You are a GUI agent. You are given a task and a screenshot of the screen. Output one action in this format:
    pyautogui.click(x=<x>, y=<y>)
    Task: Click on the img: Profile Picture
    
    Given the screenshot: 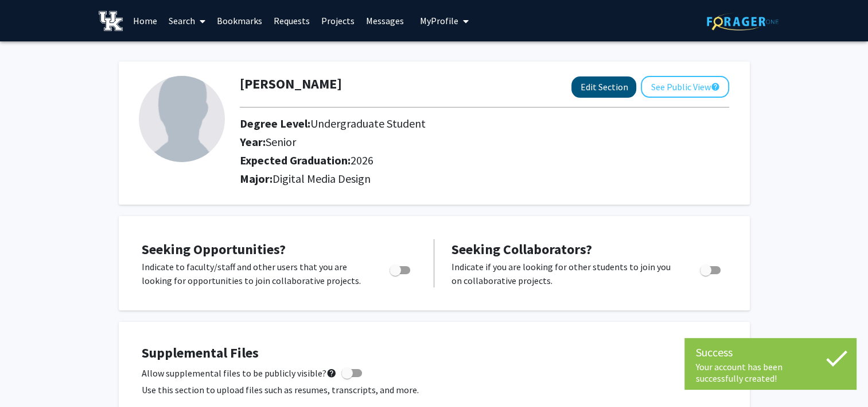 What is the action you would take?
    pyautogui.click(x=182, y=118)
    